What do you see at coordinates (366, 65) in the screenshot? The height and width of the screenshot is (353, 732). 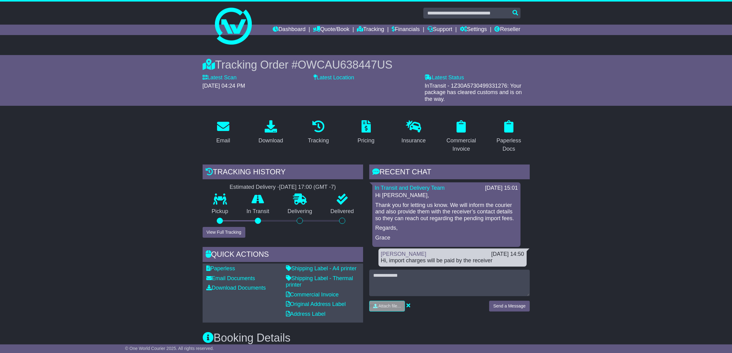 I see `div: Tracking Order #` at bounding box center [366, 65].